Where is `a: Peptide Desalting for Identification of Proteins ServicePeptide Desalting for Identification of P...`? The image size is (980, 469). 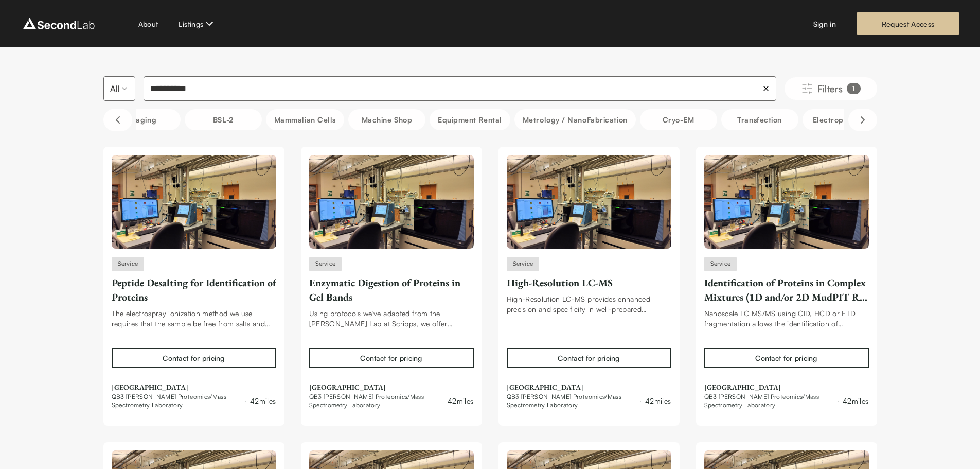 a: Peptide Desalting for Identification of Proteins ServicePeptide Desalting for Identification of P... is located at coordinates (194, 282).